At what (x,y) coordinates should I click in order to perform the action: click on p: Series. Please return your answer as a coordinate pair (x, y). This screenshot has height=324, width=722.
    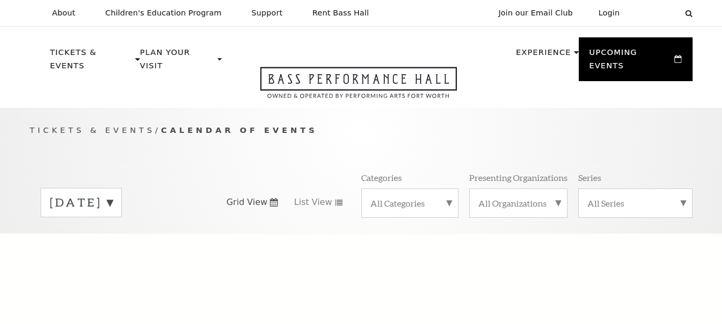
    Looking at the image, I should click on (589, 177).